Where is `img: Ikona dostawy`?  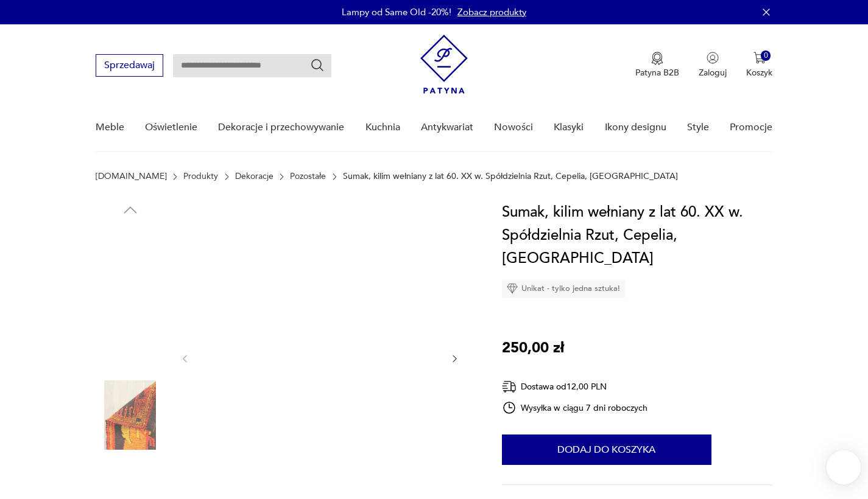
img: Ikona dostawy is located at coordinates (510, 387).